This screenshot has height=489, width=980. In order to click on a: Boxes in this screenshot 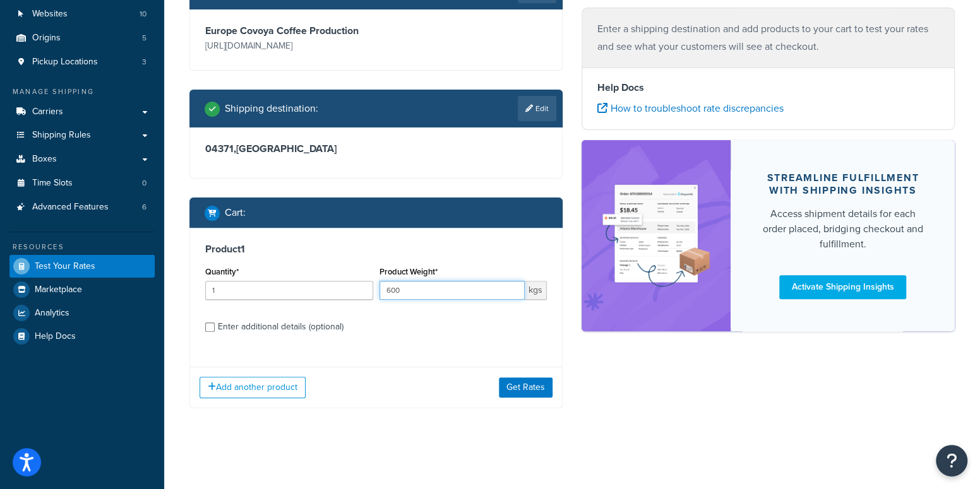, I will do `click(82, 159)`.